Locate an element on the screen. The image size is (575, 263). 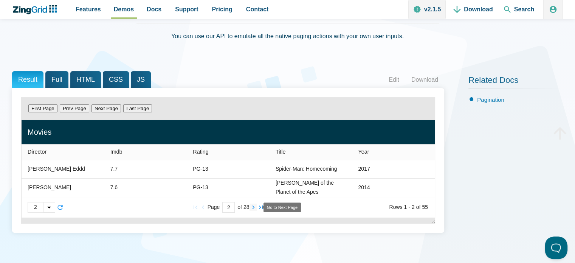
span: Imdb is located at coordinates (116, 151).